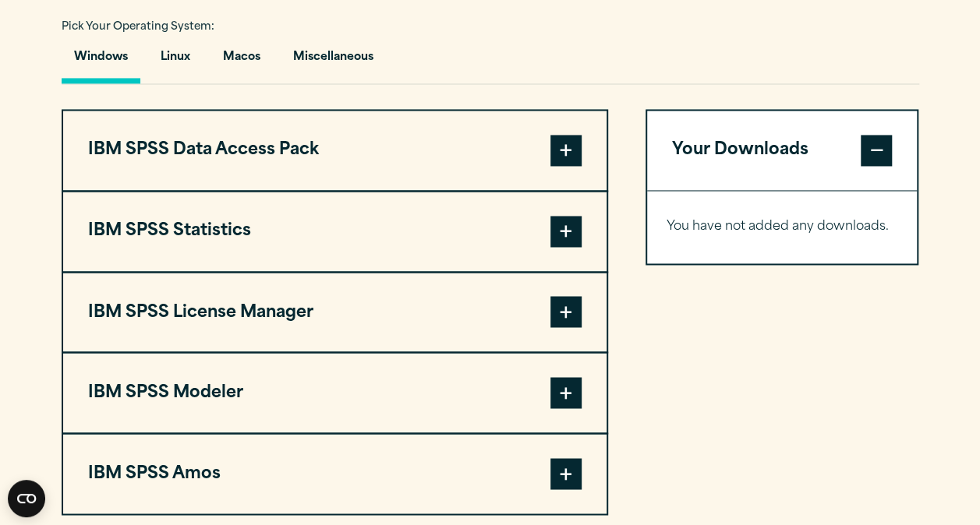  Describe the element at coordinates (242, 61) in the screenshot. I see `button: Macos` at that location.